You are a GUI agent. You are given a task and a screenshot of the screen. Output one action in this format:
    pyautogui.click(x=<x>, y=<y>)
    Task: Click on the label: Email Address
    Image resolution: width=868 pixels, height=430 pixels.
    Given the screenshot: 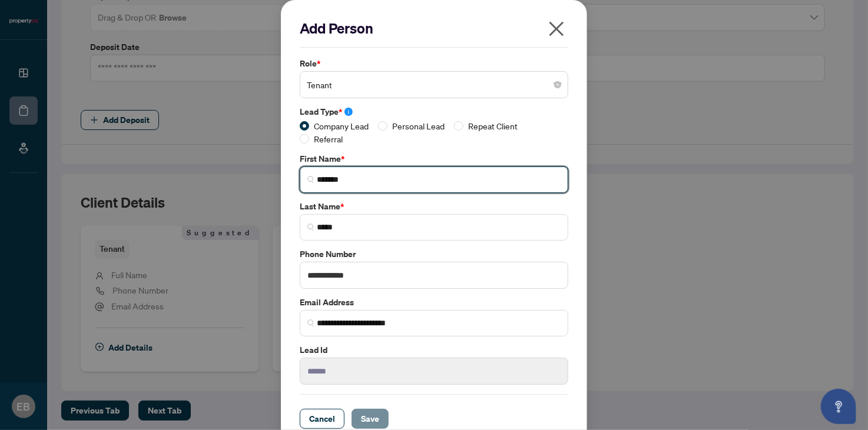 What is the action you would take?
    pyautogui.click(x=434, y=302)
    